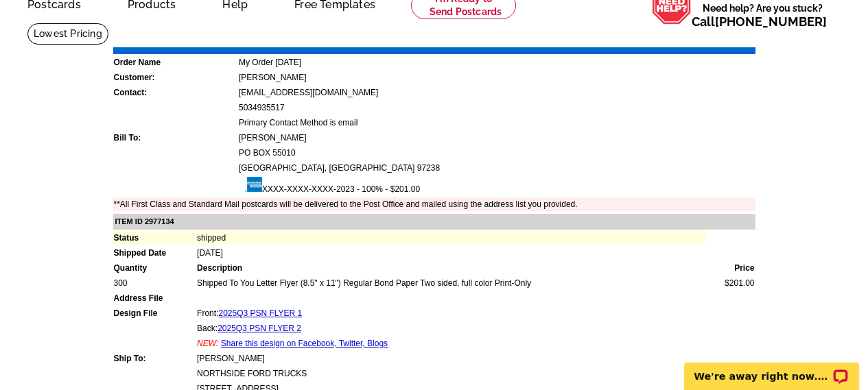 The height and width of the screenshot is (390, 868). I want to click on td: Address File, so click(154, 298).